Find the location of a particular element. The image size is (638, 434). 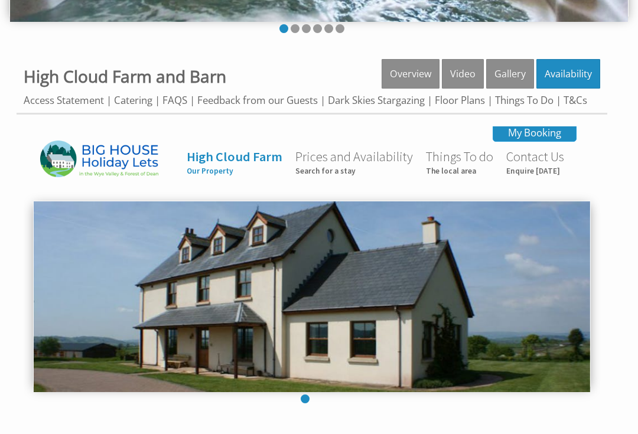

a: Video is located at coordinates (462, 74).